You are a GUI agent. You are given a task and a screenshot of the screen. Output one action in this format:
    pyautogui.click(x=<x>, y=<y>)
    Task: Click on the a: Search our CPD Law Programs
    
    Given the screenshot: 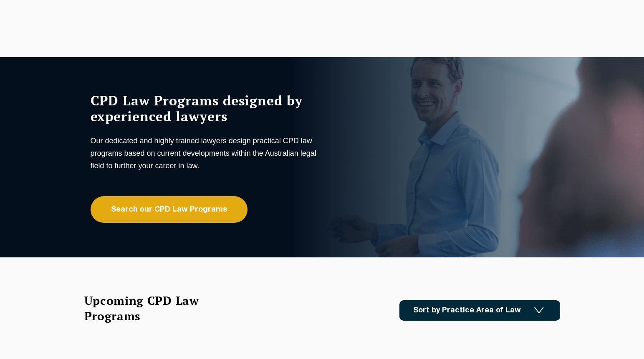 What is the action you would take?
    pyautogui.click(x=169, y=209)
    